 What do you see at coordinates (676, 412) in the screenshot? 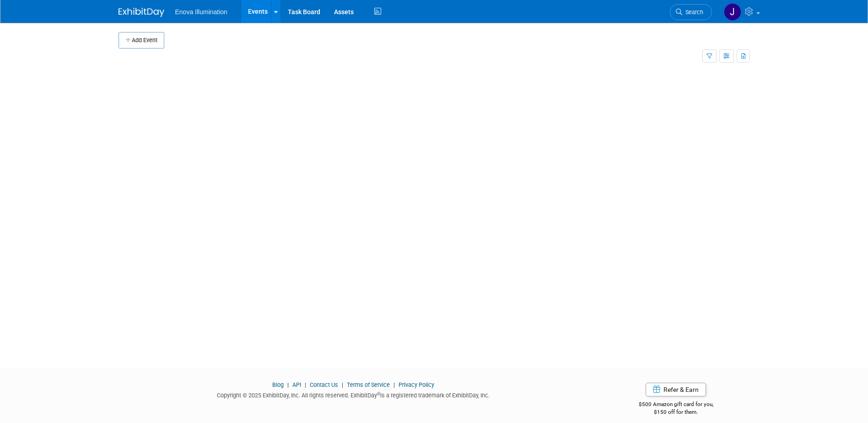
I see `div: $150 off for them.` at bounding box center [676, 412].